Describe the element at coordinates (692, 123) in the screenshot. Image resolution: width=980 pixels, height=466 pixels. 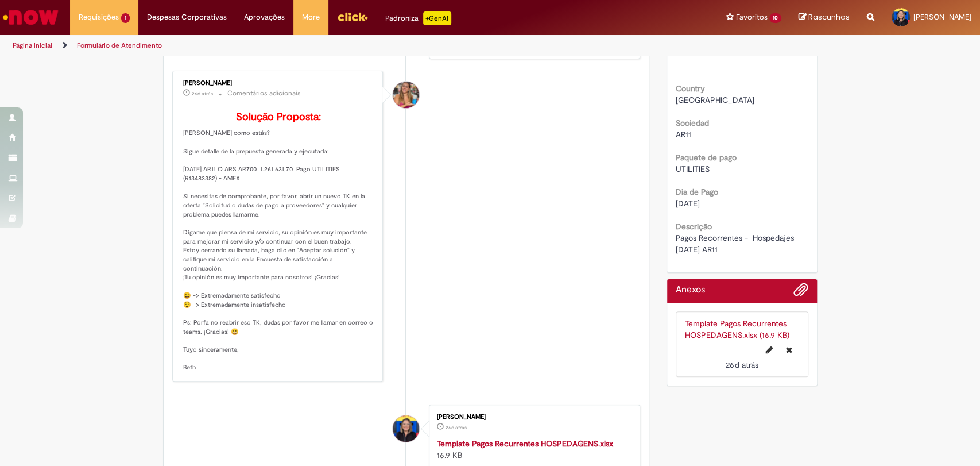
I see `b: Sociedad` at that location.